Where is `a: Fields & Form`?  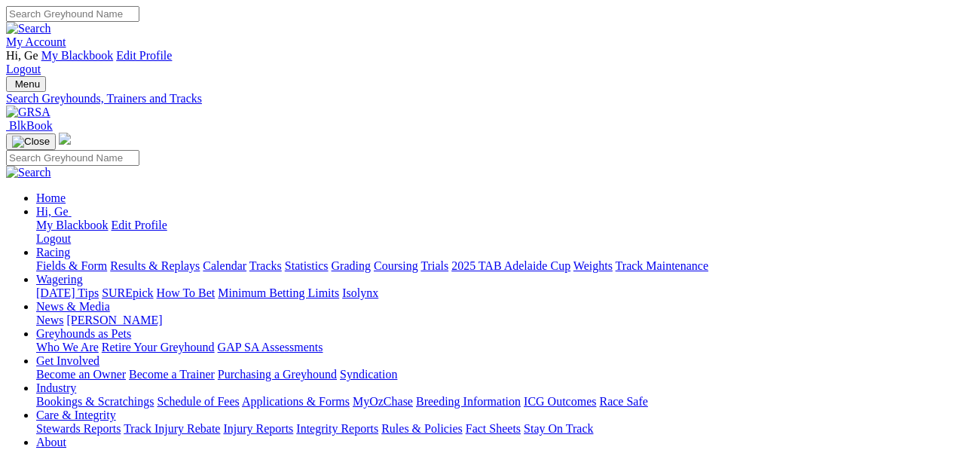
a: Fields & Form is located at coordinates (72, 265).